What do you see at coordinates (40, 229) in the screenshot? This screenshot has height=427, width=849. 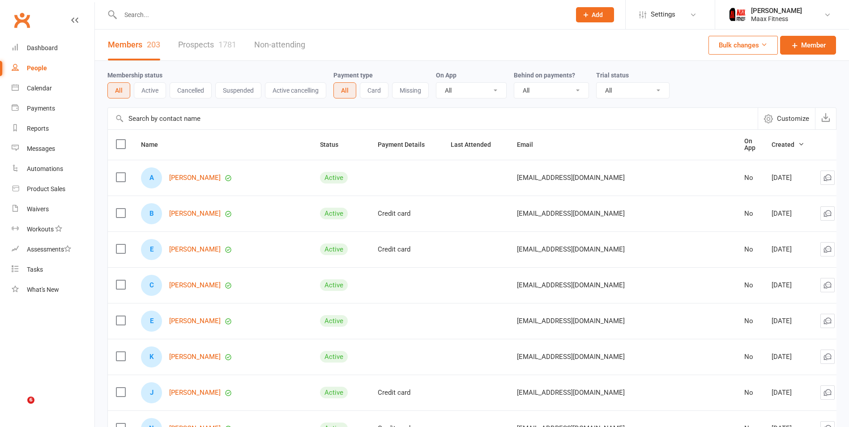 I see `div: Workouts` at bounding box center [40, 229].